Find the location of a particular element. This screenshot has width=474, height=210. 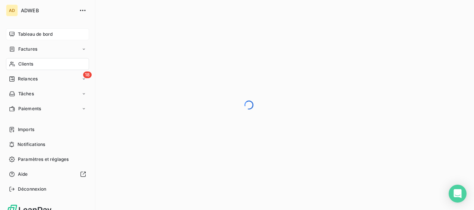

span: Relances is located at coordinates (28, 79).